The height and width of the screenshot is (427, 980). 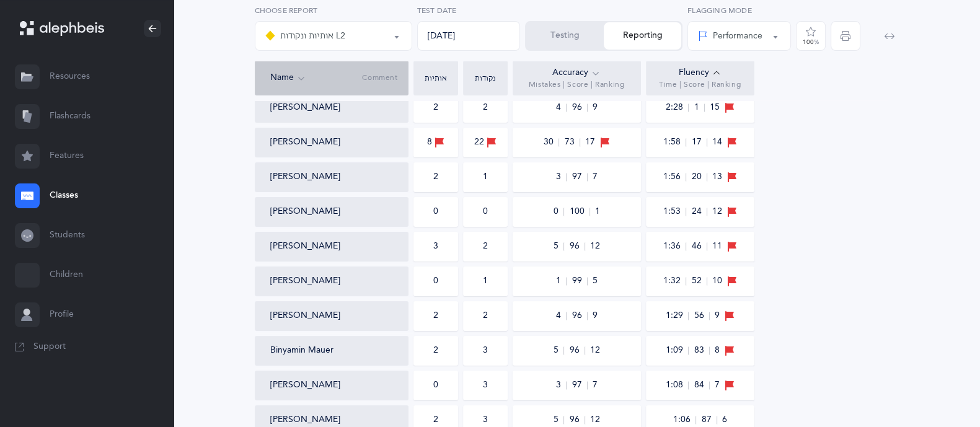 What do you see at coordinates (551, 142) in the screenshot?
I see `span: 30` at bounding box center [551, 142].